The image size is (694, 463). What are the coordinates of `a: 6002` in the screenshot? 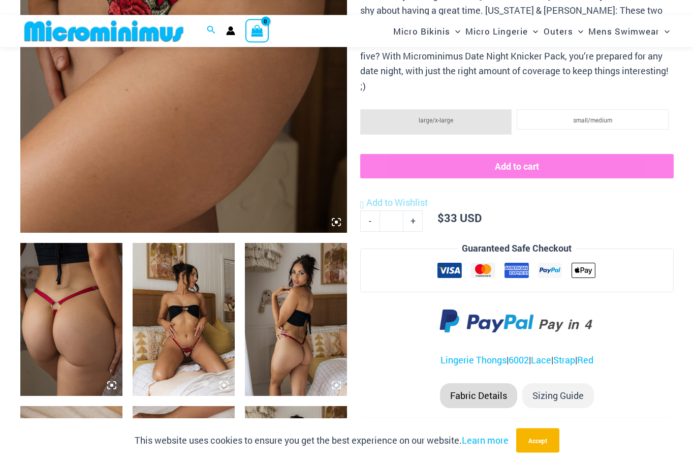 It's located at (519, 360).